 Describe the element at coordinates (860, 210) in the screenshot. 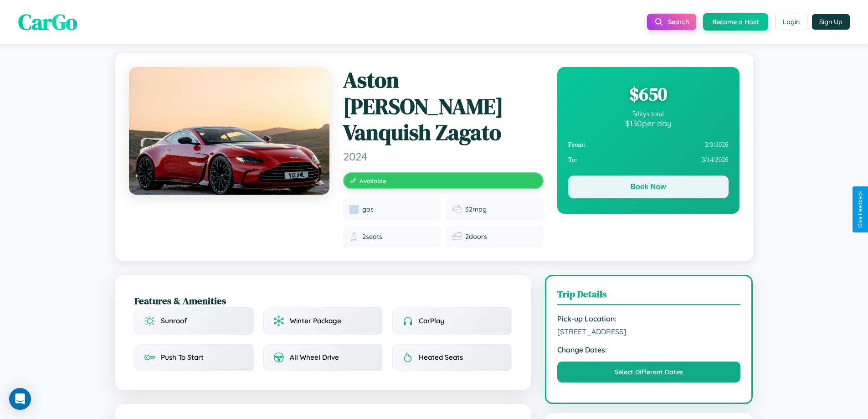

I see `div: Give Feedback` at that location.